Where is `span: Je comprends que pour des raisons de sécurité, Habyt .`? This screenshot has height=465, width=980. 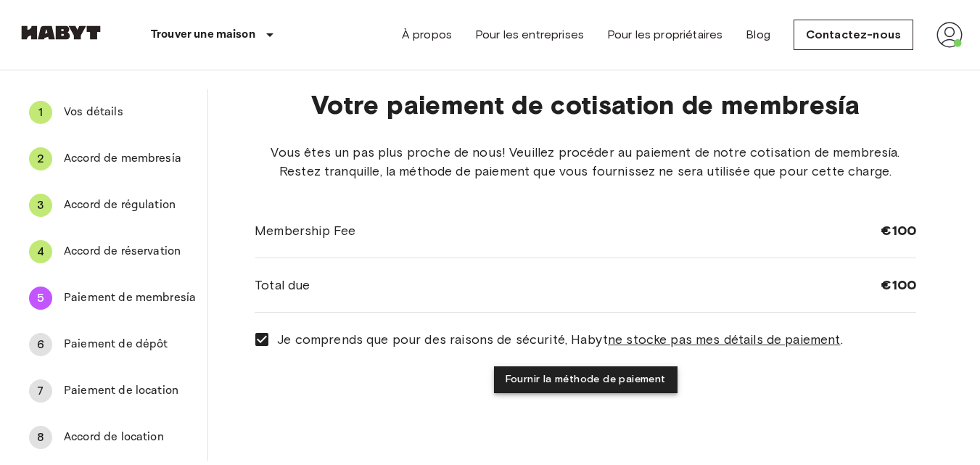
span: Je comprends que pour des raisons de sécurité, Habyt . is located at coordinates (560, 339).